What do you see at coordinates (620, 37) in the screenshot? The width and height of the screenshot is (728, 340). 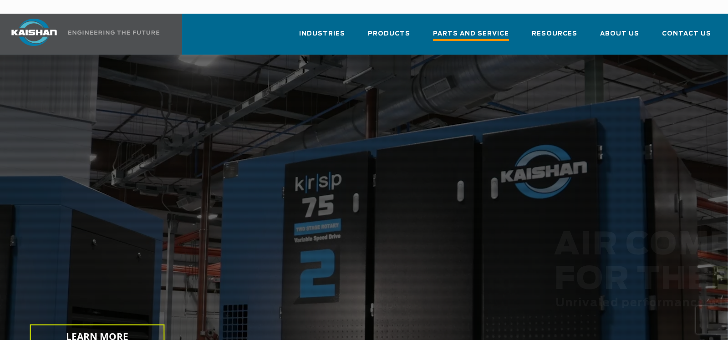 I see `a: About Us` at bounding box center [620, 37].